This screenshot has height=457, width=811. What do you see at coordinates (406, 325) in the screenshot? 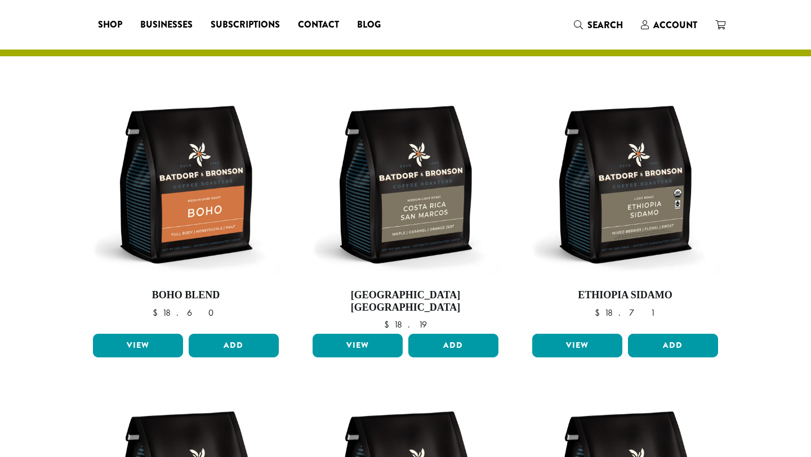
I see `bdi: 18.19` at bounding box center [406, 325].